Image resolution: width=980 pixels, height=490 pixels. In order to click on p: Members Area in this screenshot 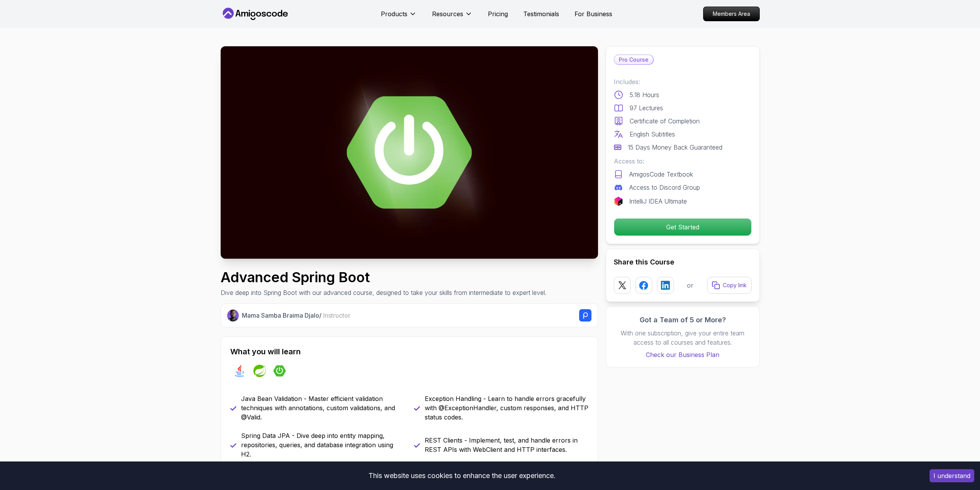, I will do `click(731, 14)`.